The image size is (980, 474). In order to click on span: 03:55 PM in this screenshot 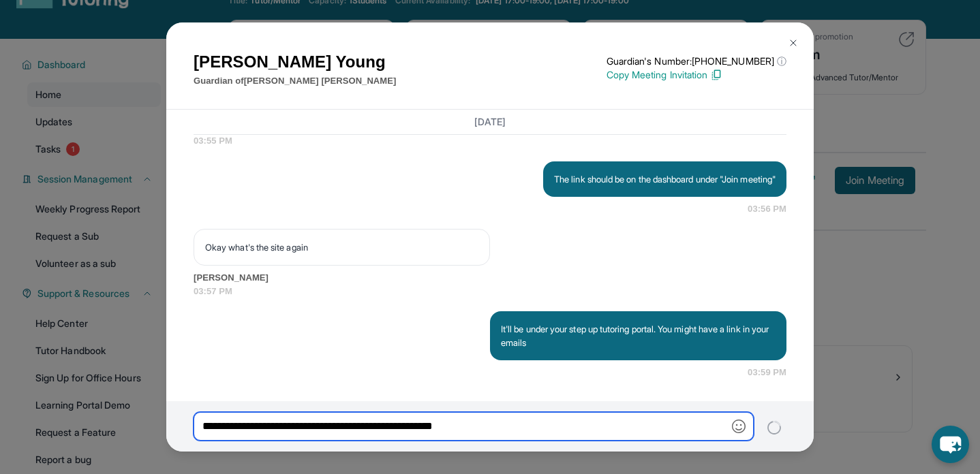, I will do `click(490, 141)`.